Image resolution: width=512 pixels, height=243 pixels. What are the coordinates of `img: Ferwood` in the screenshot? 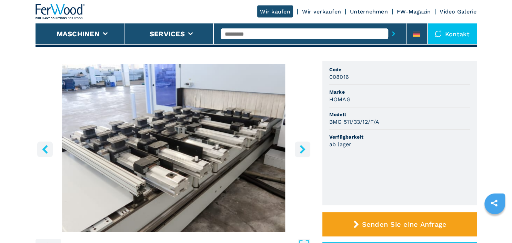 It's located at (60, 12).